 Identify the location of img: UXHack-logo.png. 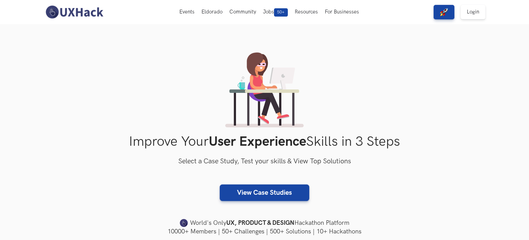
(74, 12).